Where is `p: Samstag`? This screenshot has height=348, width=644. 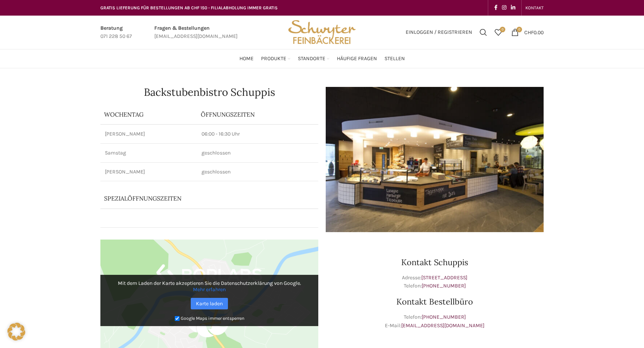
p: Samstag is located at coordinates (149, 153).